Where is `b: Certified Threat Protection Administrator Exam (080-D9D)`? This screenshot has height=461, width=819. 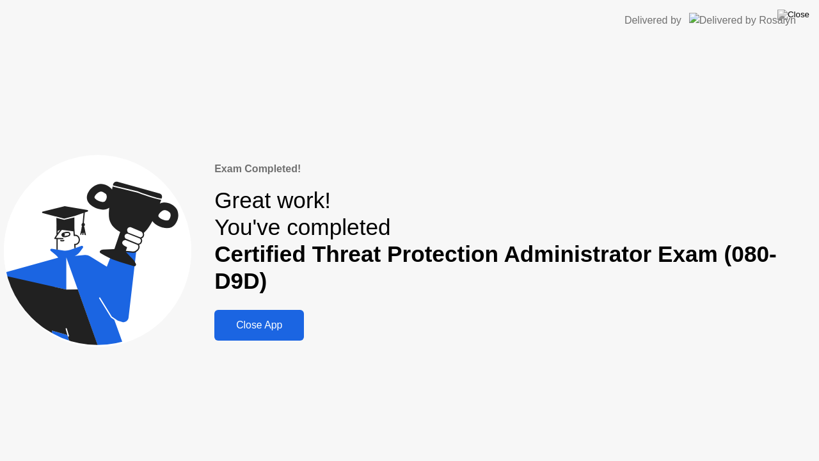
b: Certified Threat Protection Administrator Exam (080-D9D) is located at coordinates (495, 267).